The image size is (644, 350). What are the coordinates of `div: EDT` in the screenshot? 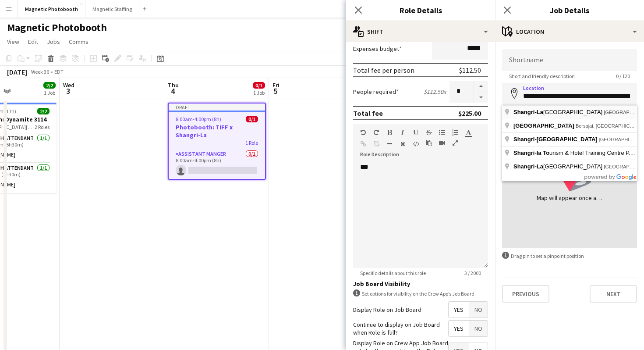 It's located at (59, 72).